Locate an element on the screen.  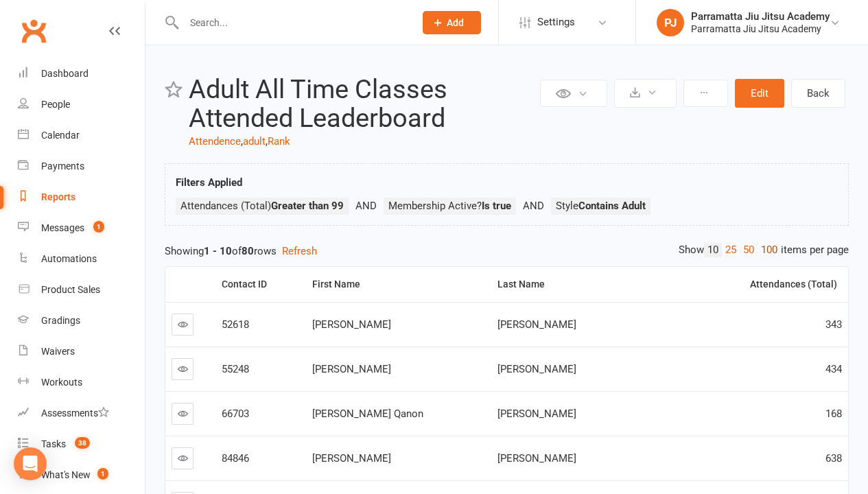
input: Search... is located at coordinates (292, 23).